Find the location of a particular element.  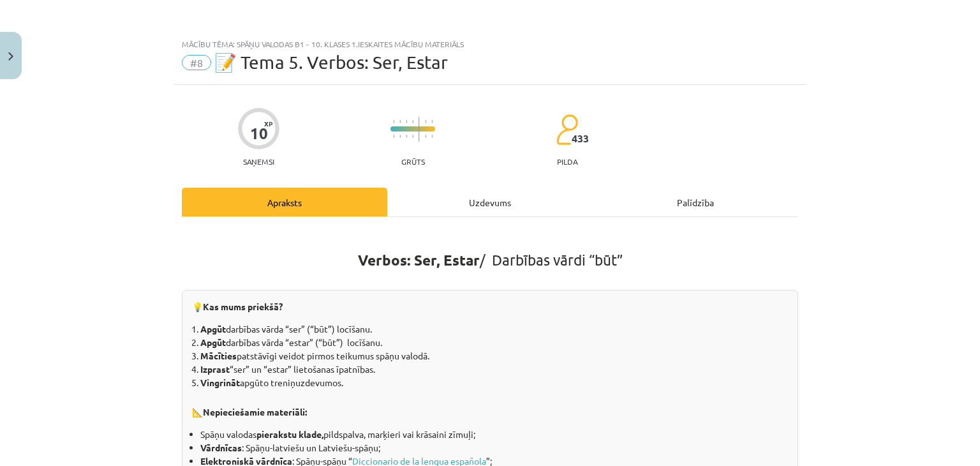

div: Uzdevums is located at coordinates (490, 202).